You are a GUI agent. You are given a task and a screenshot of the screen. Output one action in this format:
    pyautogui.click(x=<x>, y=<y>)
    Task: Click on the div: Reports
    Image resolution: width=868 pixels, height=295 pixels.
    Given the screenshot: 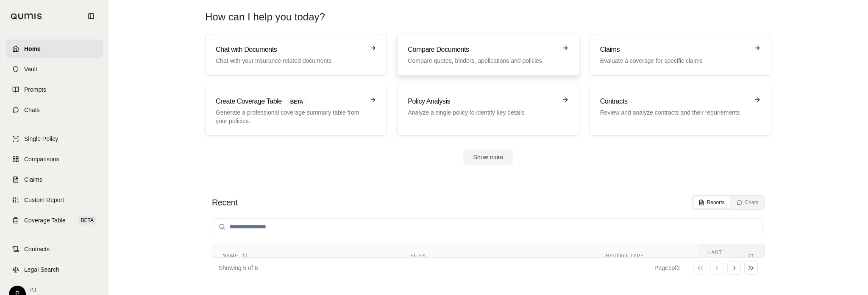 What is the action you would take?
    pyautogui.click(x=712, y=202)
    